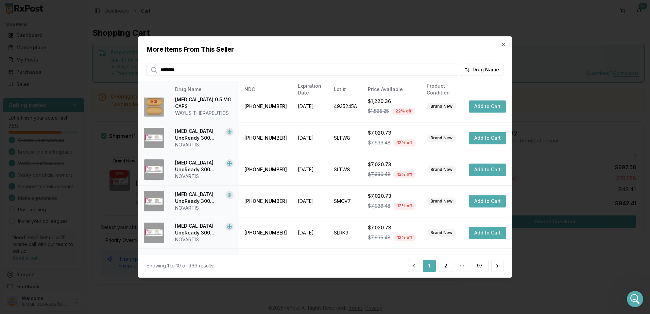  Describe the element at coordinates (34, 129) in the screenshot. I see `span: Search for help` at that location.